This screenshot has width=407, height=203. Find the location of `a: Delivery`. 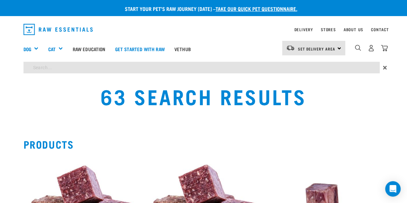

a: Delivery is located at coordinates (304, 29).